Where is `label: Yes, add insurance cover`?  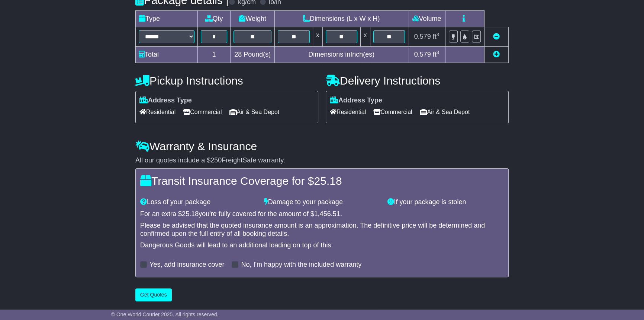 label: Yes, add insurance cover is located at coordinates (187, 265).